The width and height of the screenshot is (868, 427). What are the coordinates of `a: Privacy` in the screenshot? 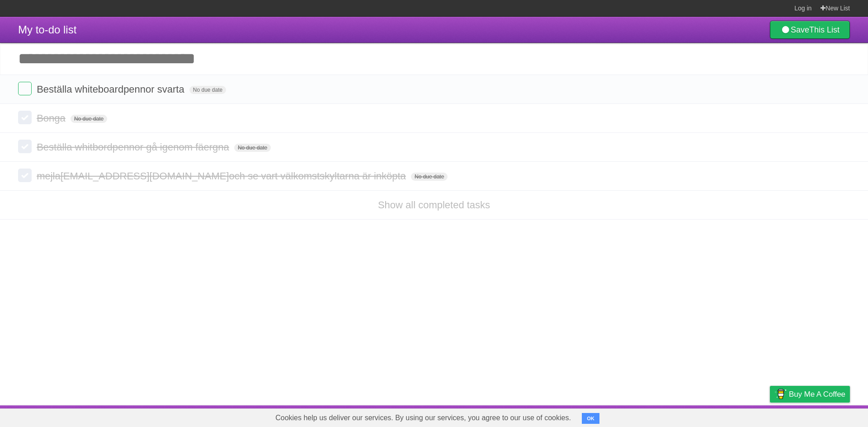 It's located at (770, 416).